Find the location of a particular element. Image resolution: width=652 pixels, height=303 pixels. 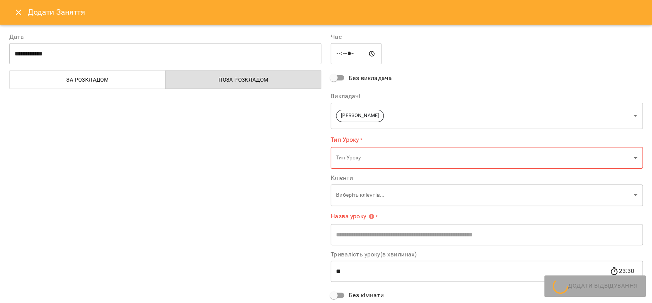

span: За розкладом is located at coordinates (87, 80).